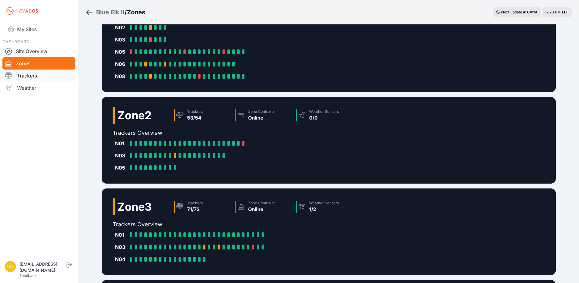  What do you see at coordinates (195, 210) in the screenshot?
I see `div: 71/72` at bounding box center [195, 210].